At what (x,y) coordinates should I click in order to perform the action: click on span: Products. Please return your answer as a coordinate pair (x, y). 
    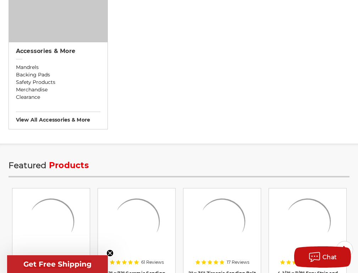
    Looking at the image, I should click on (69, 165).